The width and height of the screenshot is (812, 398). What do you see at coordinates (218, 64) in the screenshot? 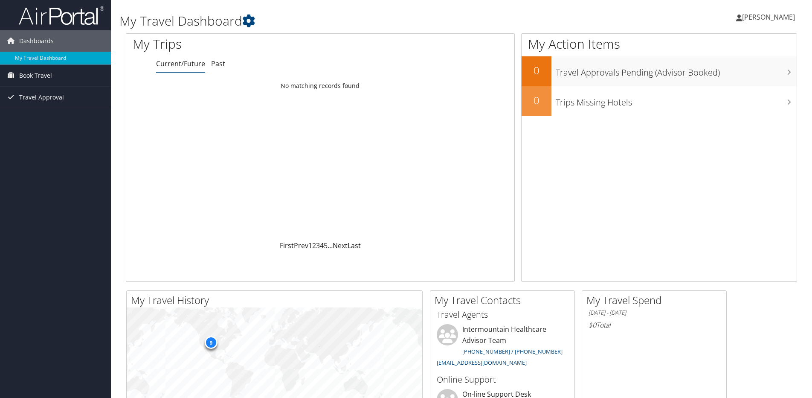
I see `a: Past` at bounding box center [218, 64].